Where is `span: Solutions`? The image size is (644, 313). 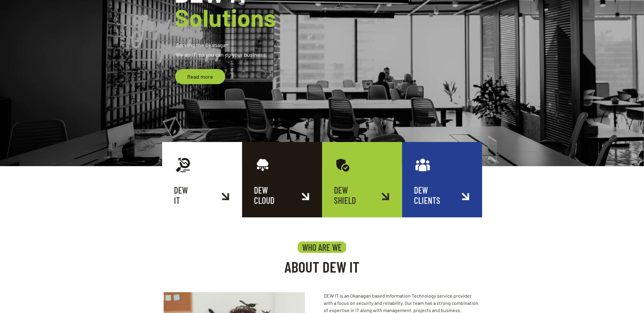 span: Solutions is located at coordinates (225, 17).